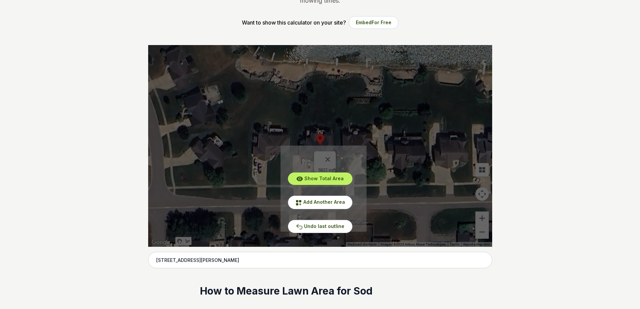  I want to click on h2: How to Measure Lawn Area for Sod, so click(320, 291).